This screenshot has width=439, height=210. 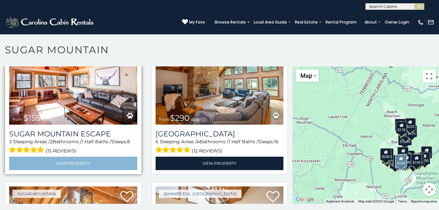 What do you see at coordinates (429, 76) in the screenshot?
I see `button: Toggle fullscreen view` at bounding box center [429, 76].